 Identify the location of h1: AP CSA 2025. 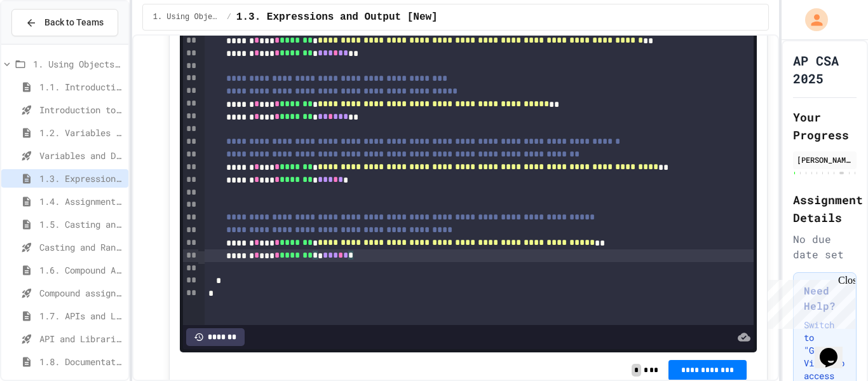
(825, 69).